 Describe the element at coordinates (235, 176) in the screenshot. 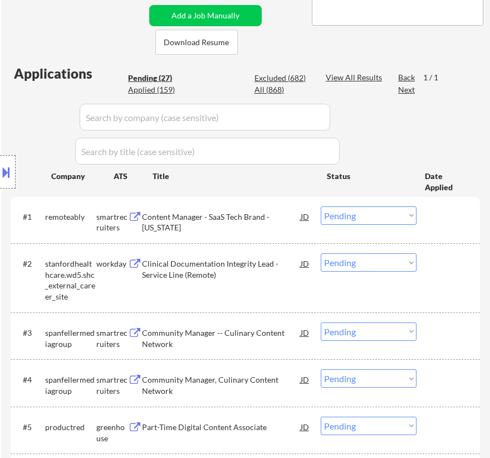

I see `div: Title` at that location.